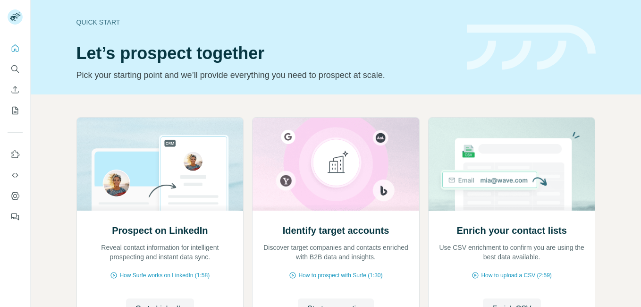 The width and height of the screenshot is (641, 307). I want to click on button: Quick start, so click(15, 48).